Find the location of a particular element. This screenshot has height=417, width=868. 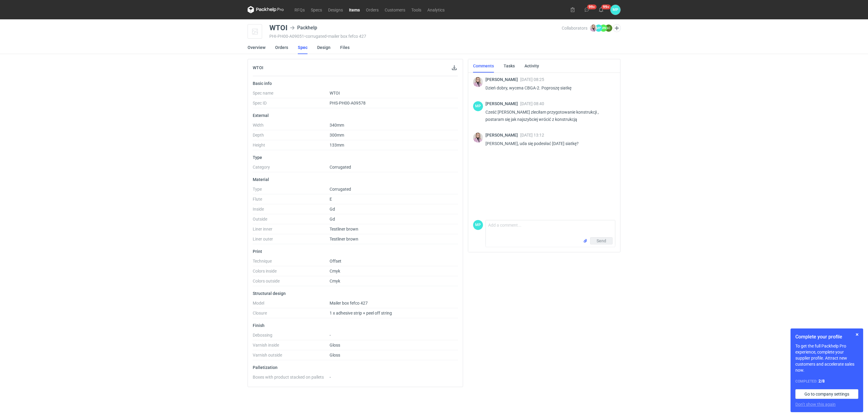

span: 1 x adhesive strip + peel off string is located at coordinates (361, 314).